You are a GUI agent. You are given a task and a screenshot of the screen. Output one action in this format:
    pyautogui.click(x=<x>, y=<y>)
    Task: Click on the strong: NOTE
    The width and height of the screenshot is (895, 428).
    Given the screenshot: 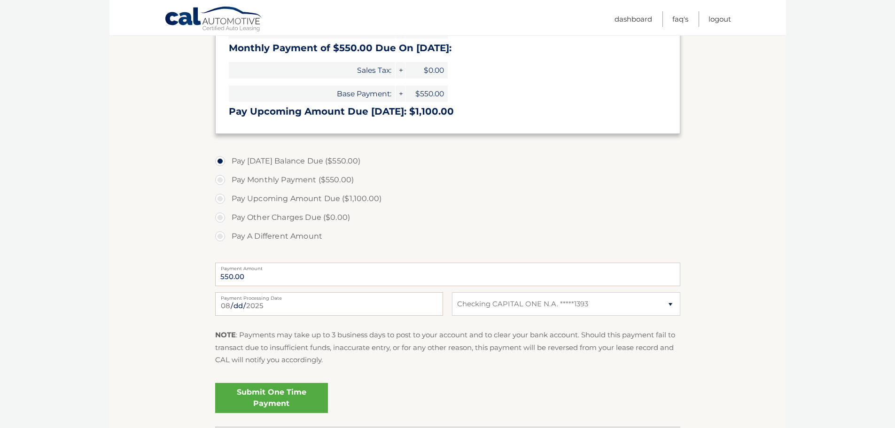 What is the action you would take?
    pyautogui.click(x=225, y=334)
    